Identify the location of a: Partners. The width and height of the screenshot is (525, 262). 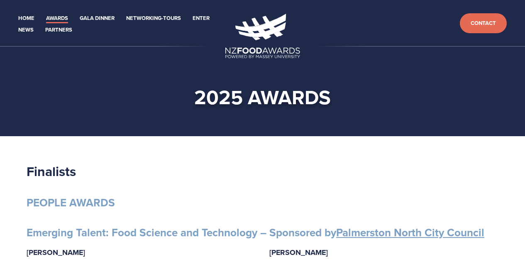
(59, 30).